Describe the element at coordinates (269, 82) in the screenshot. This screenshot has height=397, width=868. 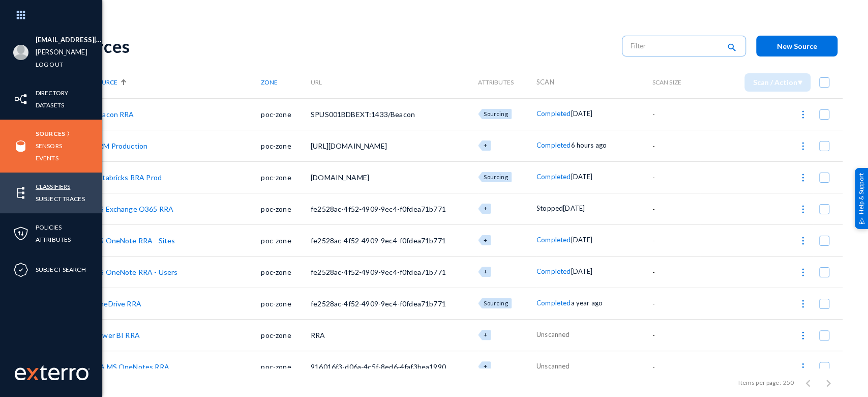
I see `span: Zone` at that location.